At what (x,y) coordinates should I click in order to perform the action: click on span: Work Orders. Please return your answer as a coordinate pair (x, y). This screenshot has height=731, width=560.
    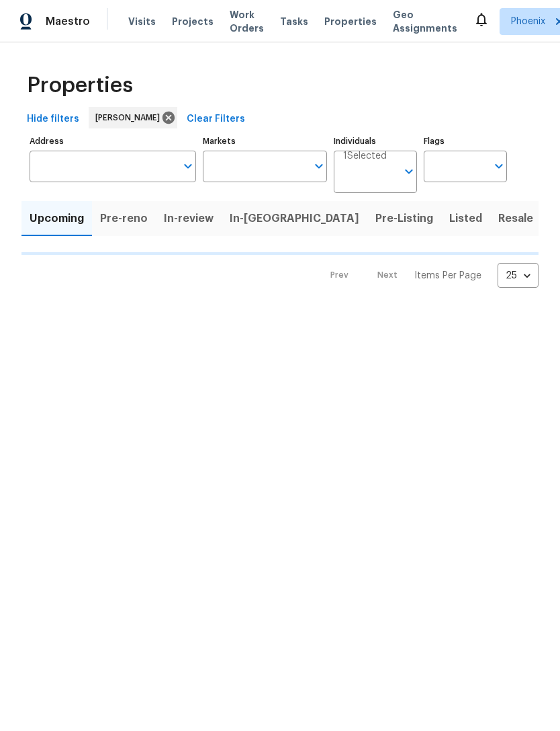
    Looking at the image, I should click on (246, 22).